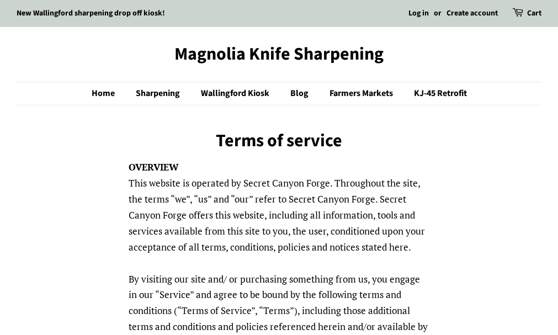 Image resolution: width=558 pixels, height=335 pixels. I want to click on a: Blog, so click(301, 93).